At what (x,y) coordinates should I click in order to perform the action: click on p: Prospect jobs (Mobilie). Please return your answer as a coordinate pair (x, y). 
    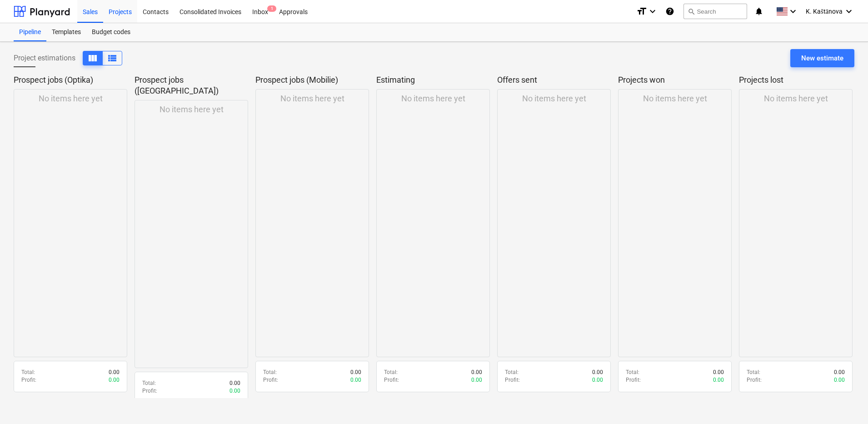
    Looking at the image, I should click on (311, 80).